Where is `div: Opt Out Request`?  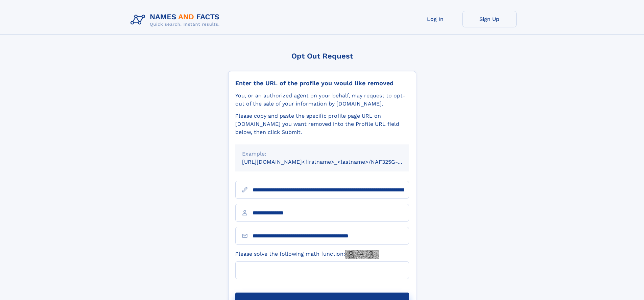
div: Opt Out Request is located at coordinates (322, 56).